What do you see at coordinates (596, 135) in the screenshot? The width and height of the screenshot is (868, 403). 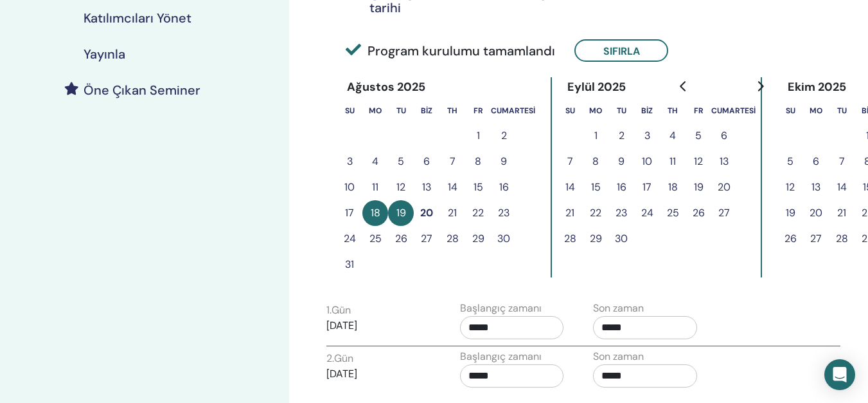 I see `font: 1` at bounding box center [596, 135].